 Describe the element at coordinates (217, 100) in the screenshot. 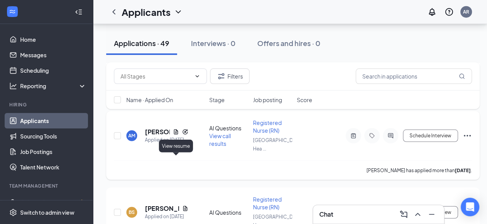

I see `span: Stage` at that location.